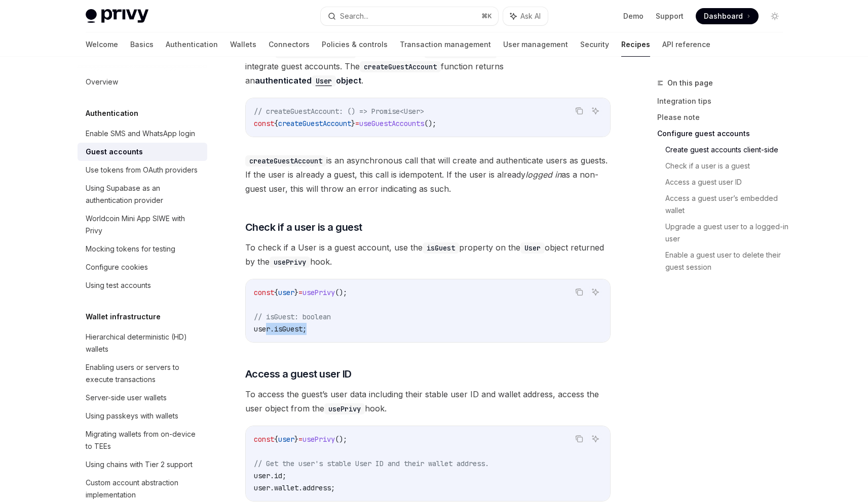 The image size is (868, 502). Describe the element at coordinates (142, 417) in the screenshot. I see `a: Using passkeys with wallets` at that location.